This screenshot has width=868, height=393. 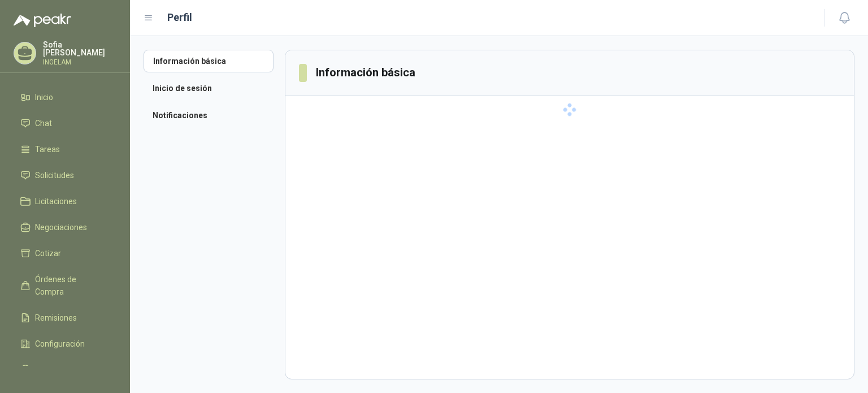 I want to click on a: Órdenes de Compra, so click(x=65, y=286).